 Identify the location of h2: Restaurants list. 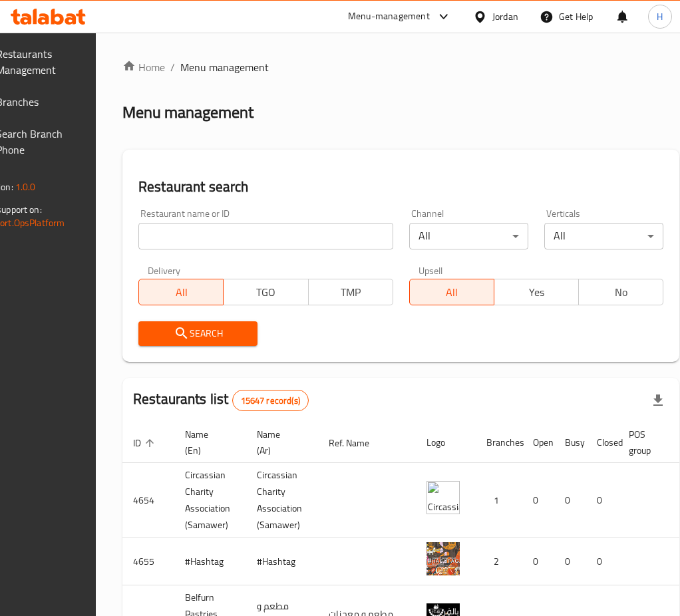
(221, 400).